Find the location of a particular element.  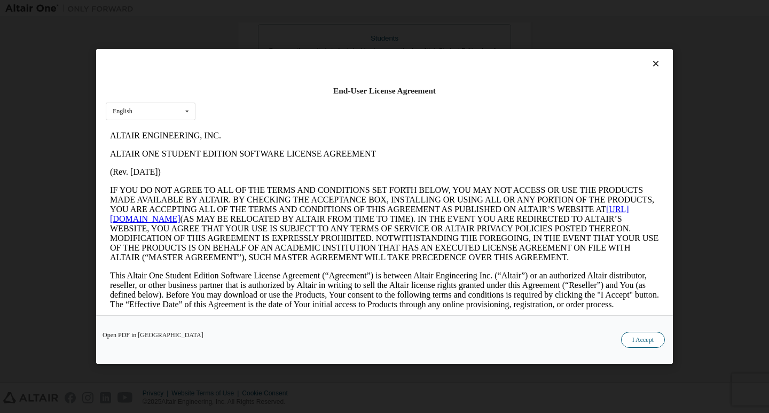

p: This Altair One Student Edition Software License Agreement (“Agreement”) is between Altair Engine... is located at coordinates (279, 163).